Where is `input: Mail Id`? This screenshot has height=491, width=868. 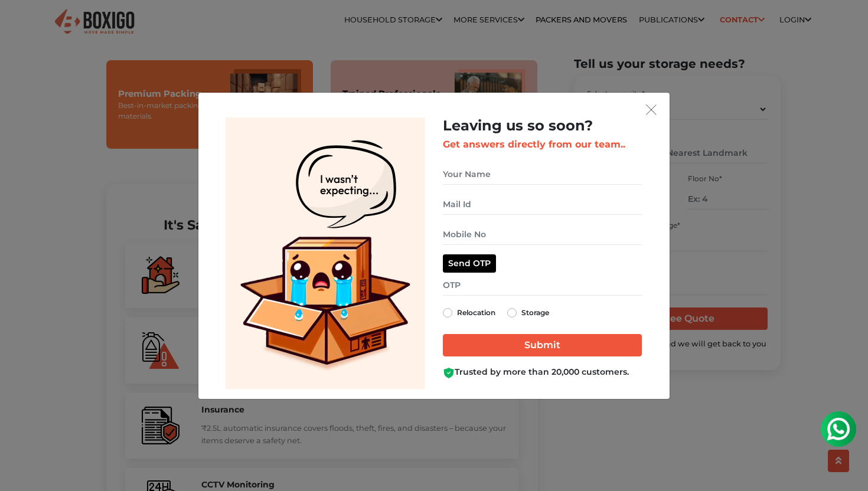
input: Mail Id is located at coordinates (542, 204).